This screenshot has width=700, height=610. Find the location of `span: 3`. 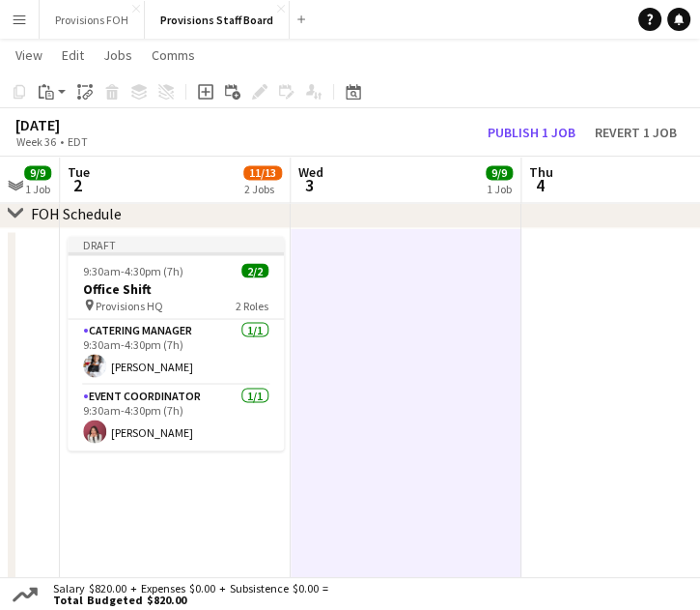

span: 3 is located at coordinates (309, 185).